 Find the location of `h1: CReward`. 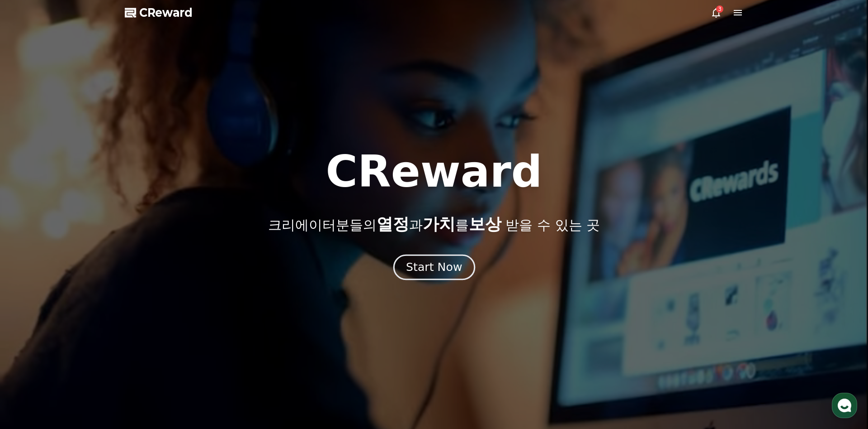

h1: CReward is located at coordinates (434, 171).